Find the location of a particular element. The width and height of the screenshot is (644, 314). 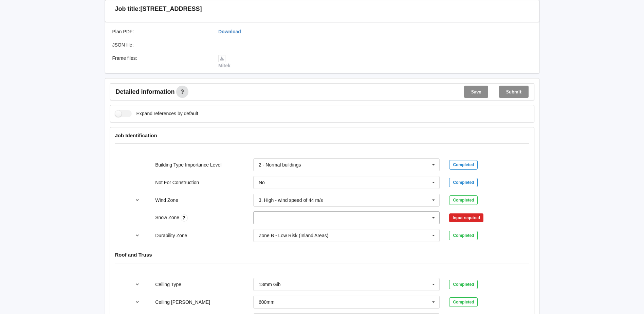

div: Zone B - Low Risk (Inland Areas) is located at coordinates (293, 235).